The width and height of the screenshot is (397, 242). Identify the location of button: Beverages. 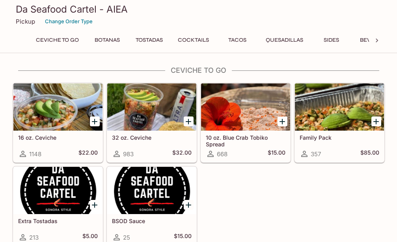
(376, 40).